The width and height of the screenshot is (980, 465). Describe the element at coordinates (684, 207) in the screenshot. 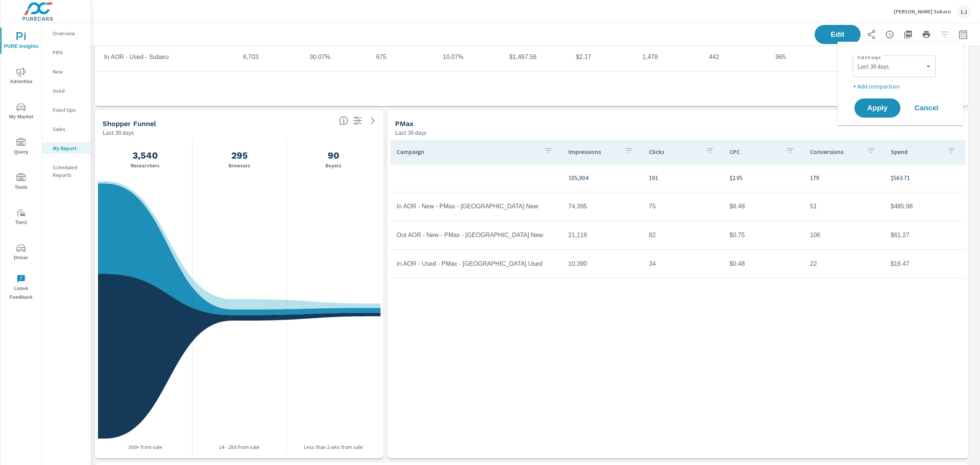

I see `td: 75` at that location.